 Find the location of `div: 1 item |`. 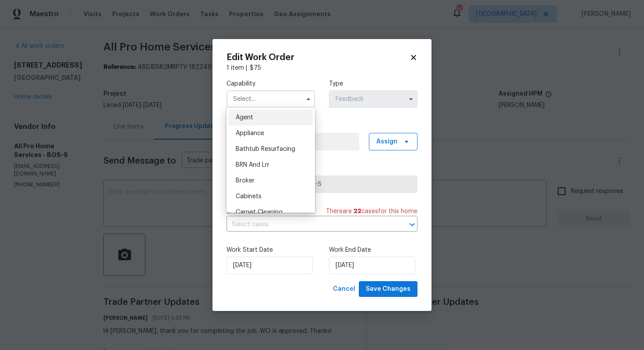

div: 1 item | is located at coordinates (322, 68).